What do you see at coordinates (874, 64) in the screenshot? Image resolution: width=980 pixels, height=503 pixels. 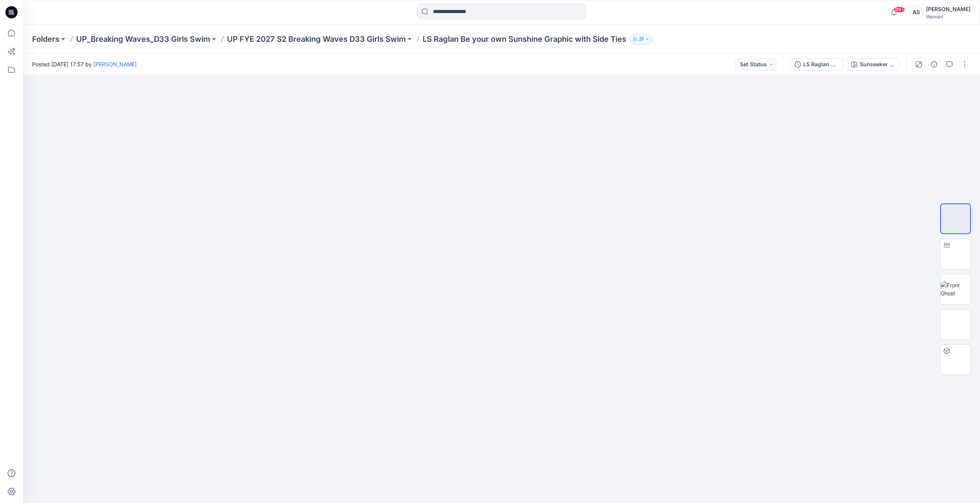 I see `button: Sunseeker Graphic` at bounding box center [874, 64].